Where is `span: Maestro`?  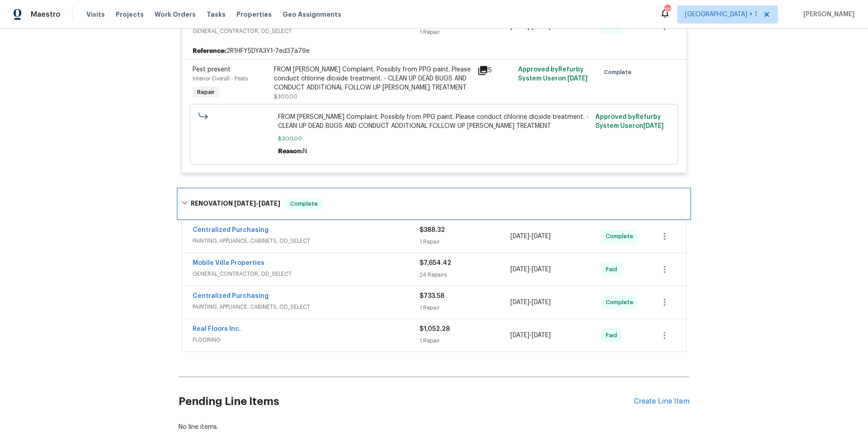
span: Maestro is located at coordinates (46, 14).